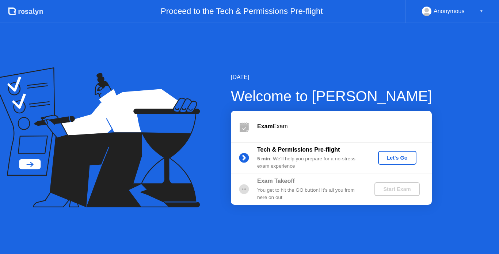 The height and width of the screenshot is (254, 499). I want to click on div: Let's Go, so click(397, 158).